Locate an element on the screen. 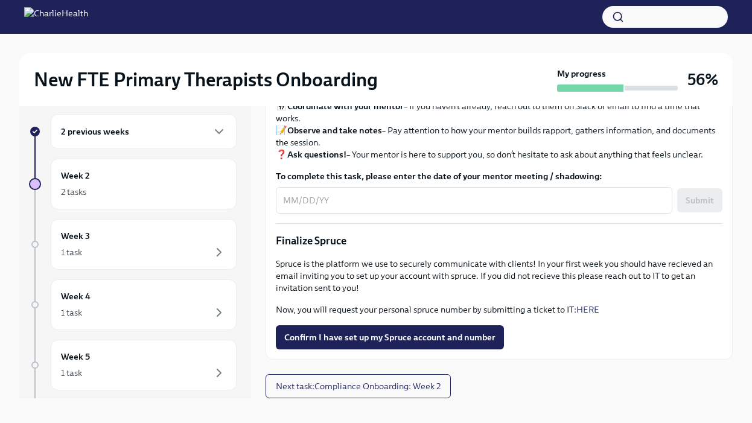 The image size is (752, 423). button: Confirm I have set up my Spruce account and number is located at coordinates (390, 338).